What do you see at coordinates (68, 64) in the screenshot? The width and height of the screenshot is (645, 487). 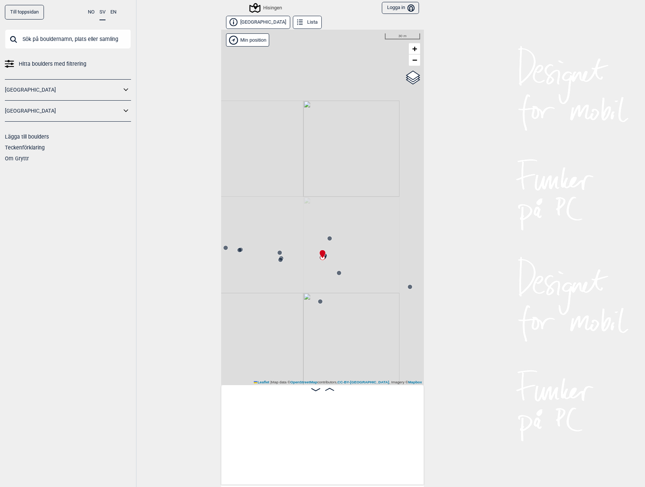 I see `a: Hitta boulders med filtrering` at bounding box center [68, 64].